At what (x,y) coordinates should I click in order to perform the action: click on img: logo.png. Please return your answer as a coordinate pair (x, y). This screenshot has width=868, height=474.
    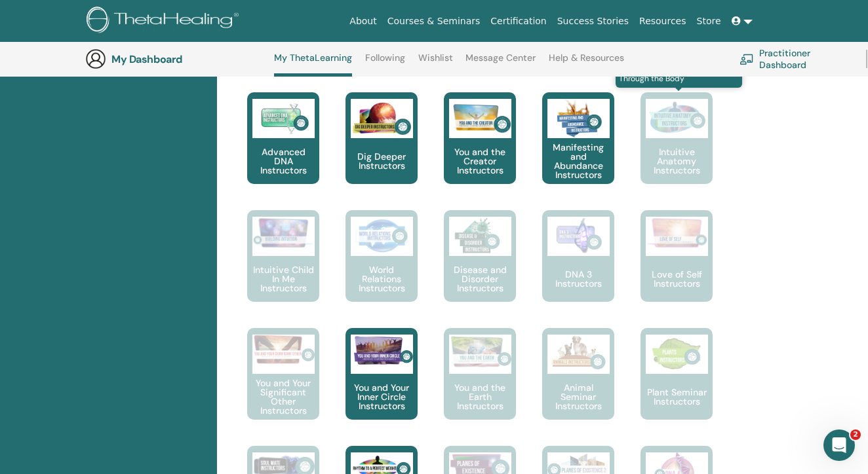
    Looking at the image, I should click on (164, 21).